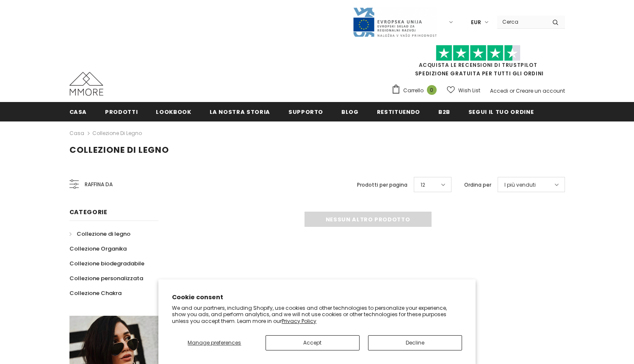  Describe the element at coordinates (106, 264) in the screenshot. I see `span: Collezione biodegradabile` at that location.